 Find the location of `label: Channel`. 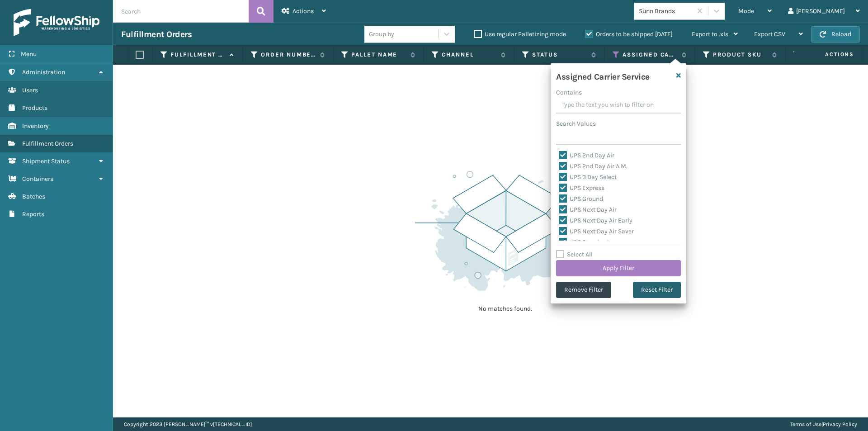

label: Channel is located at coordinates (469, 55).